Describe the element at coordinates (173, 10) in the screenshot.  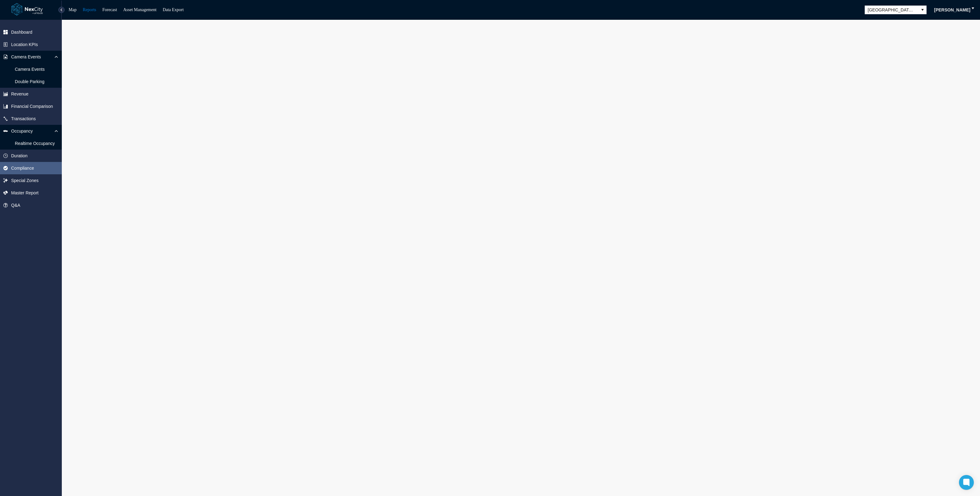
I see `a: Data Export` at that location.